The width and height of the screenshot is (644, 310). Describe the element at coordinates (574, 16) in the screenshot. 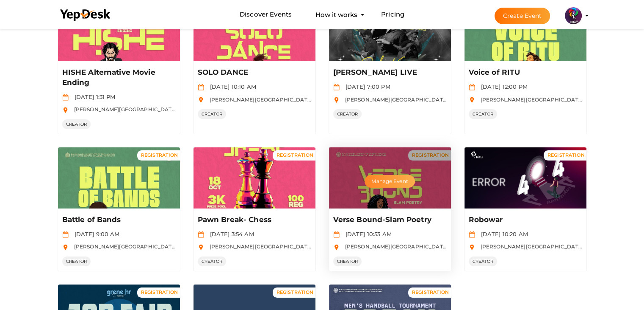

I see `img: 5BK8ZL5P_small.png` at that location.